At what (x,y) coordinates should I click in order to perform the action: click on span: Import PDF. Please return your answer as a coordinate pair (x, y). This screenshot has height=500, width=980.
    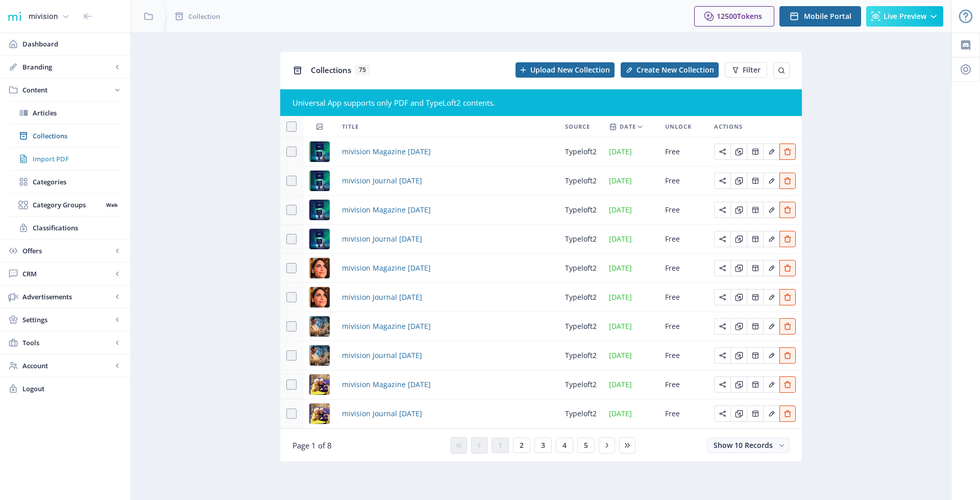
    Looking at the image, I should click on (77, 159).